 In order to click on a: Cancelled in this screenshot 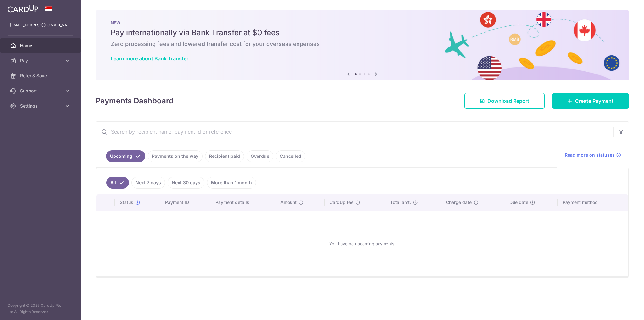, I will do `click(290, 156)`.